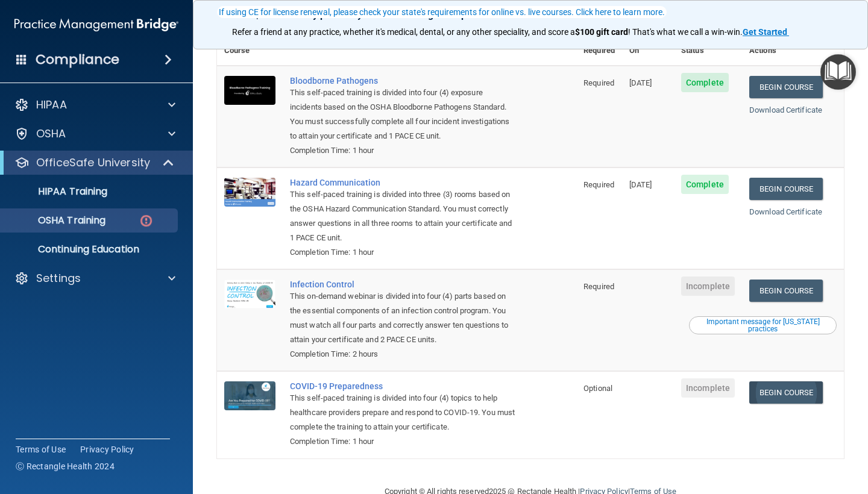  What do you see at coordinates (403, 81) in the screenshot?
I see `div: Bloodborne Pathogens` at bounding box center [403, 81].